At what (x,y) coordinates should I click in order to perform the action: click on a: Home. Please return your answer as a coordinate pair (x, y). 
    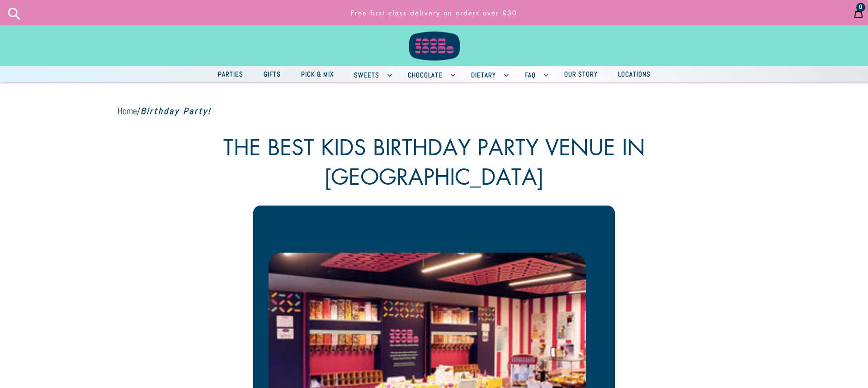
    Looking at the image, I should click on (127, 111).